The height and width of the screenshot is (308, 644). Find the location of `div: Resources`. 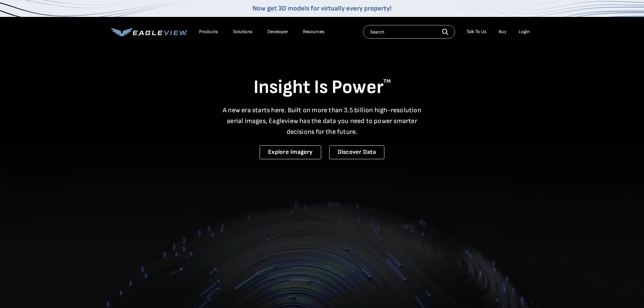

div: Resources is located at coordinates (314, 32).